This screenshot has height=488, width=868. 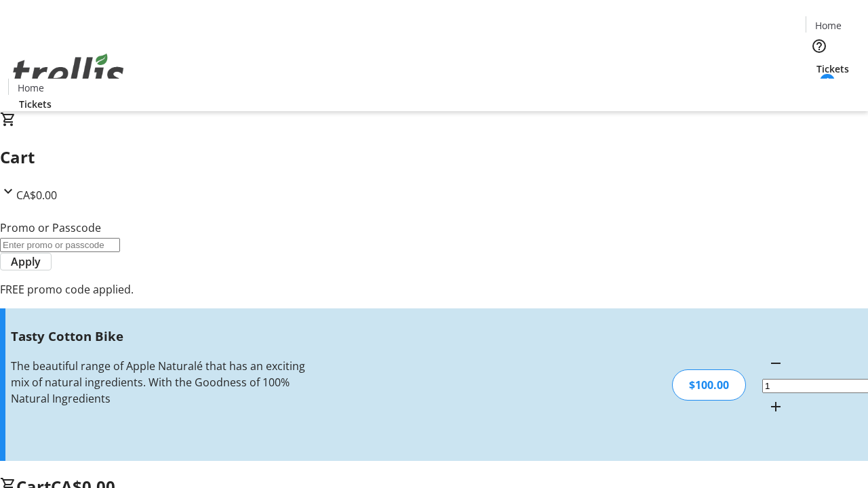 I want to click on button: Cart, so click(x=819, y=89).